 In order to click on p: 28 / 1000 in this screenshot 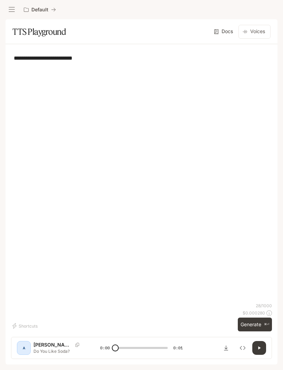, I will do `click(263, 305)`.